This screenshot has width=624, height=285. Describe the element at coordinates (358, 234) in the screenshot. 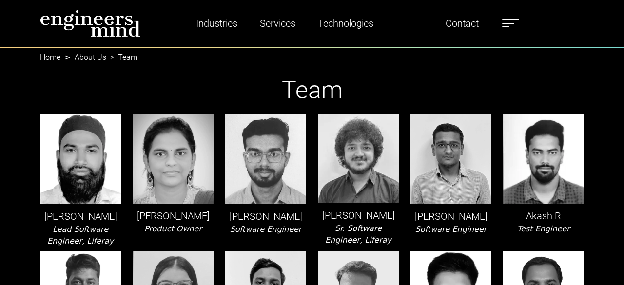

I see `i: Sr. Software Engineer, Liferay` at that location.